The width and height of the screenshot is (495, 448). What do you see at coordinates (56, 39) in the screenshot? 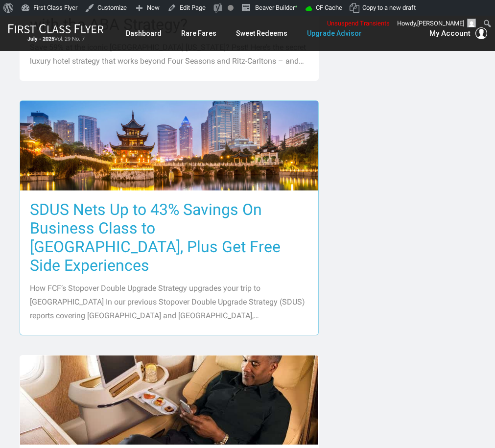
I see `small: Vol. 29 No. 7` at bounding box center [56, 39].